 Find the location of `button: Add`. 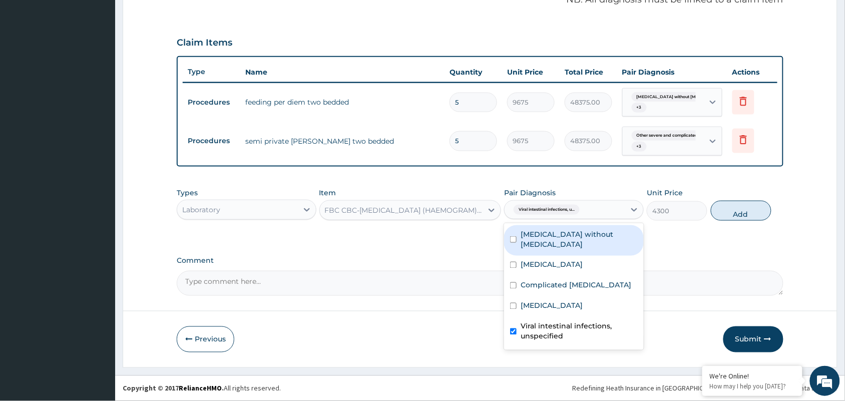

button: Add is located at coordinates (741, 211).